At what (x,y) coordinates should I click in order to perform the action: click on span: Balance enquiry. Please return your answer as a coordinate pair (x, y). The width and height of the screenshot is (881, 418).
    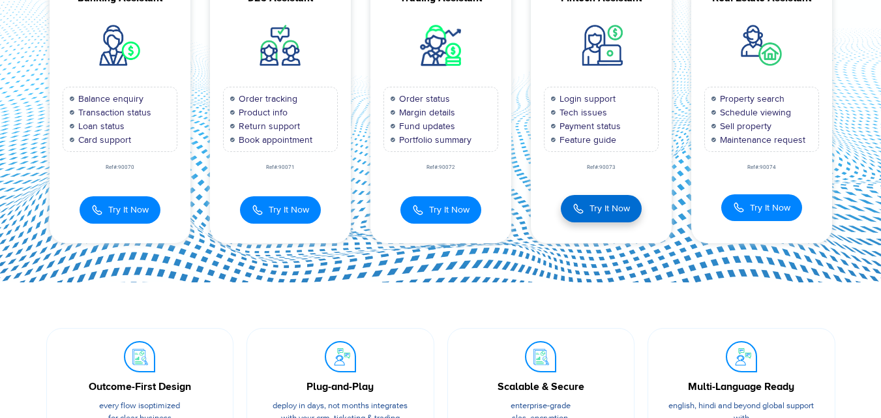
    Looking at the image, I should click on (109, 99).